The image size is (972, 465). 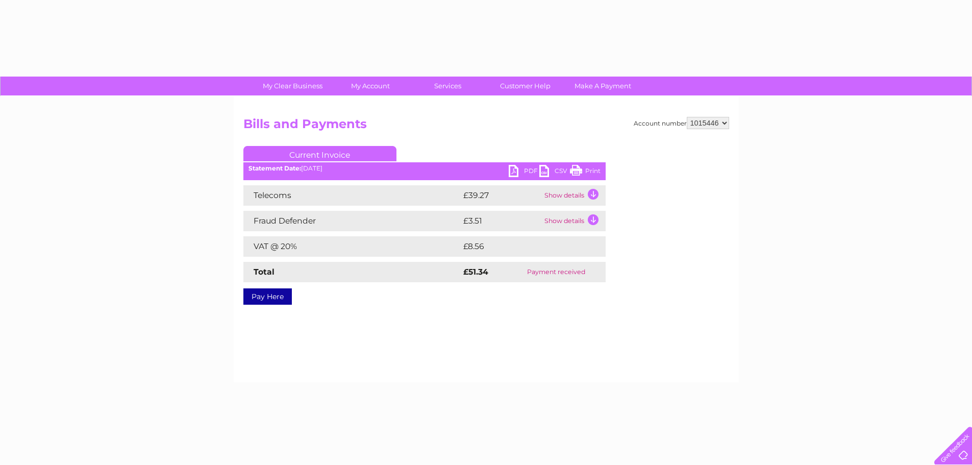 What do you see at coordinates (603, 86) in the screenshot?
I see `a: Make A Payment` at bounding box center [603, 86].